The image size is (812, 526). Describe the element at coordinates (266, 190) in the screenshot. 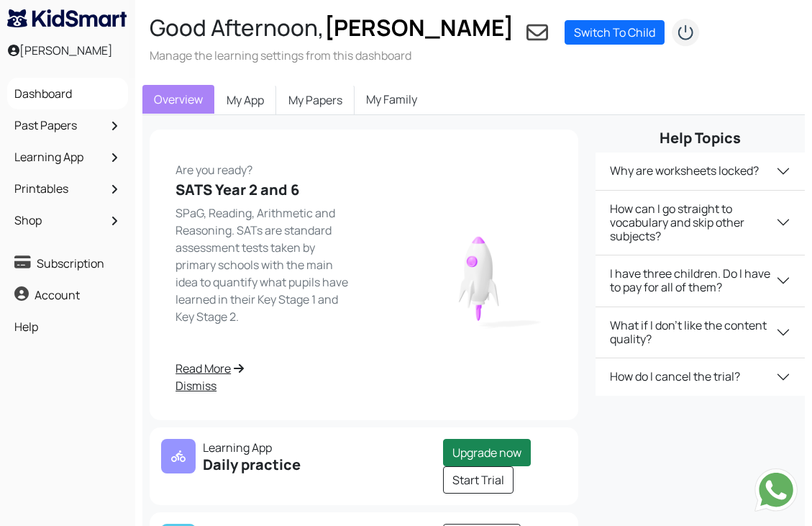

I see `h5: SATS Year 2 and 6` at that location.